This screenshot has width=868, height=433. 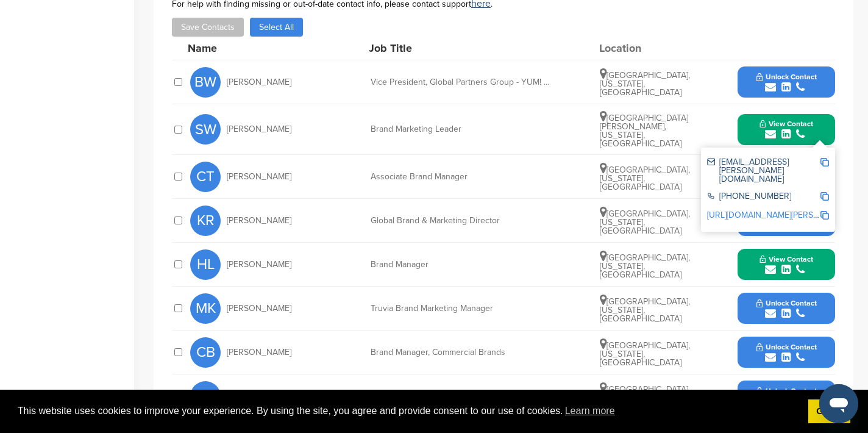 What do you see at coordinates (462, 264) in the screenshot?
I see `div: Brand Manager` at bounding box center [462, 264].